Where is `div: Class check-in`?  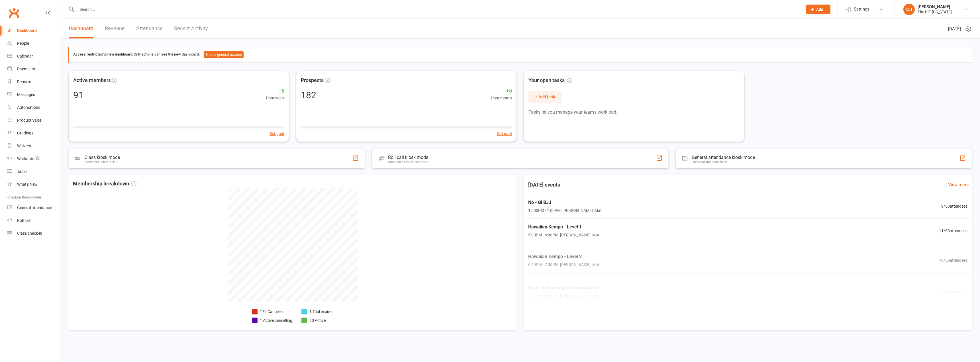
div: Class check-in is located at coordinates (30, 233).